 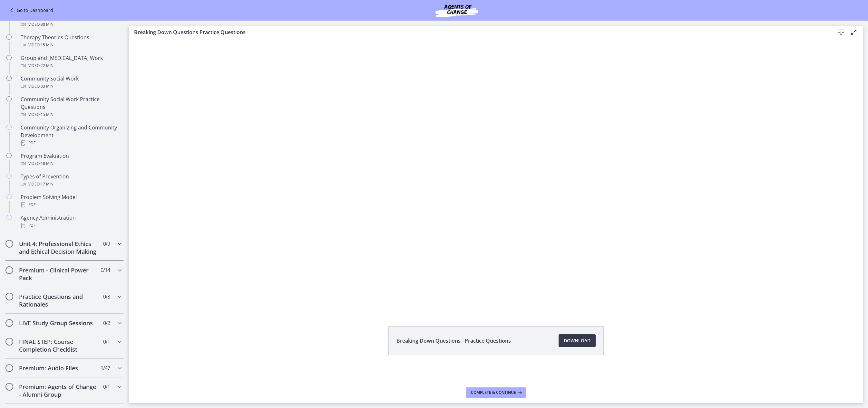 What do you see at coordinates (105, 368) in the screenshot?
I see `span: 1 / 47` at bounding box center [105, 368].